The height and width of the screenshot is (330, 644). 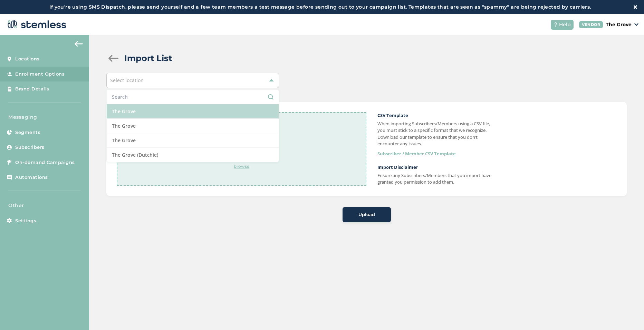 What do you see at coordinates (79, 44) in the screenshot?
I see `img: icon-arrow-back-accent-c549486e.svg` at bounding box center [79, 44].